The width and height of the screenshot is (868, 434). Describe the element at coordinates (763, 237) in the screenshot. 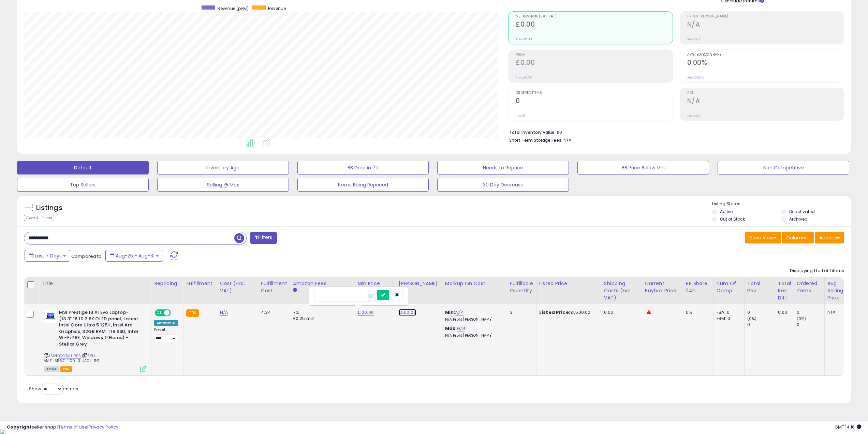

I see `button: Save View` at that location.